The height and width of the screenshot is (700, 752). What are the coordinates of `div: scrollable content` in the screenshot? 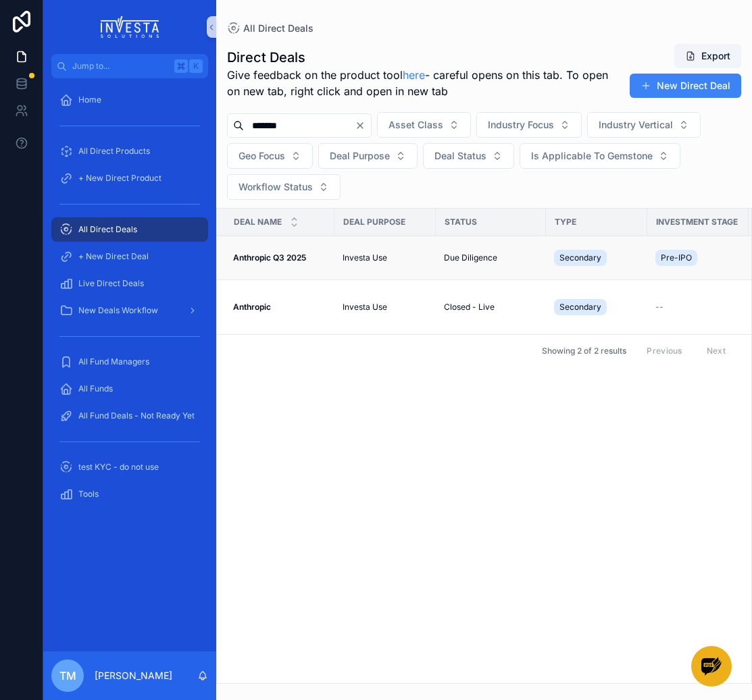 It's located at (130, 301).